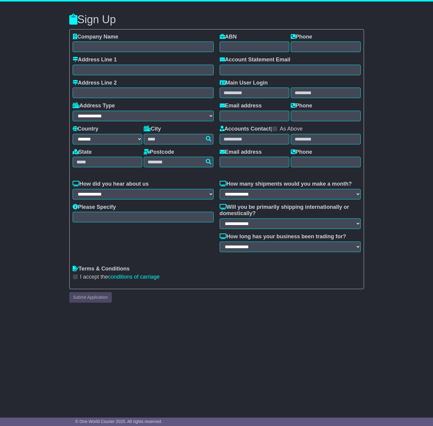 The height and width of the screenshot is (426, 433). I want to click on label: Address Line 1, so click(95, 60).